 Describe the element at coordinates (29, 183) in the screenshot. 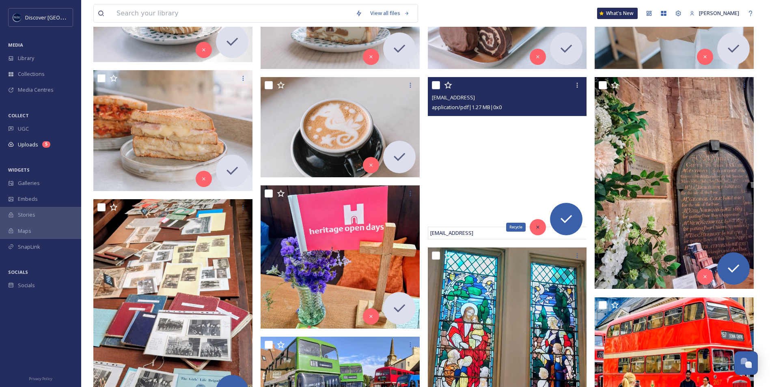

I see `span: Galleries` at that location.